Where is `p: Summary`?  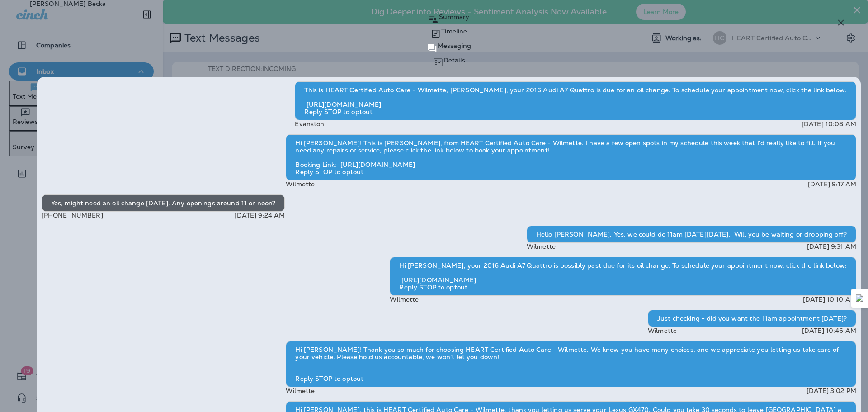 p: Summary is located at coordinates (454, 16).